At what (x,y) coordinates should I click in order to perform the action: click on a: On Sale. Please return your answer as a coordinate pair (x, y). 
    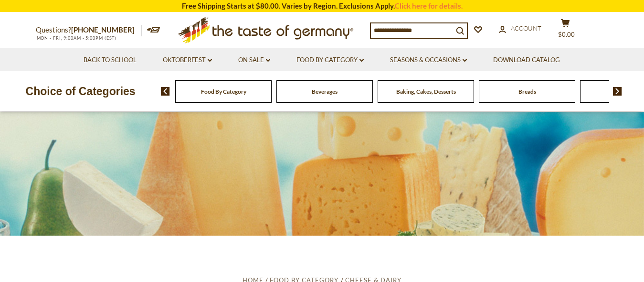
    Looking at the image, I should click on (254, 60).